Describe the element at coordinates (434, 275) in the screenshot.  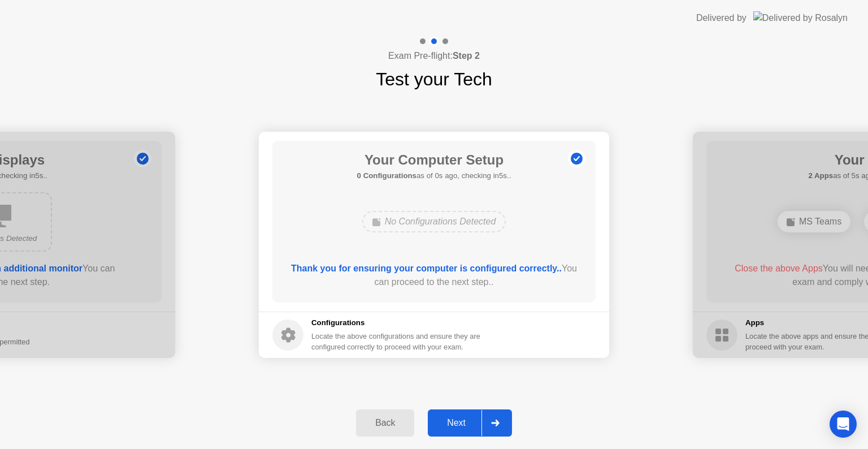
I see `div: You can proceed to the next step..` at that location.